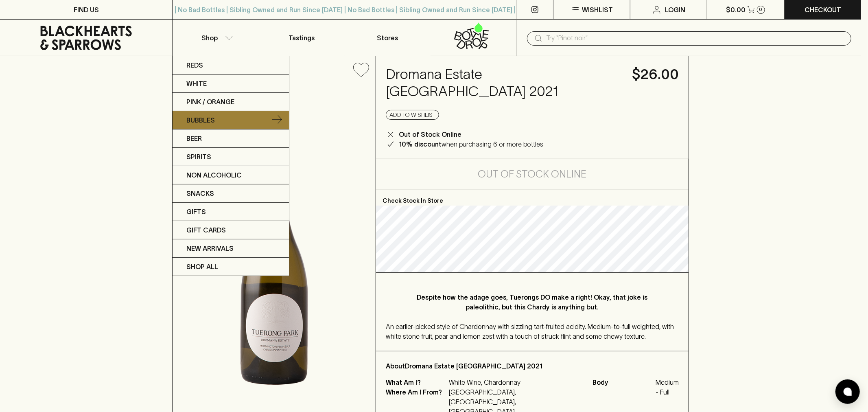 This screenshot has height=412, width=868. Describe the element at coordinates (231, 157) in the screenshot. I see `a: Spirits` at that location.